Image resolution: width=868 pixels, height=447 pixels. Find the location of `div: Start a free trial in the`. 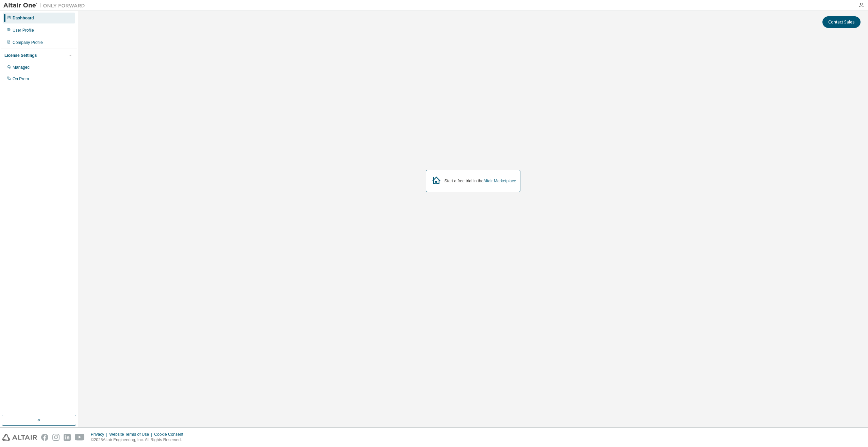

div: Start a free trial in the is located at coordinates (480, 181).